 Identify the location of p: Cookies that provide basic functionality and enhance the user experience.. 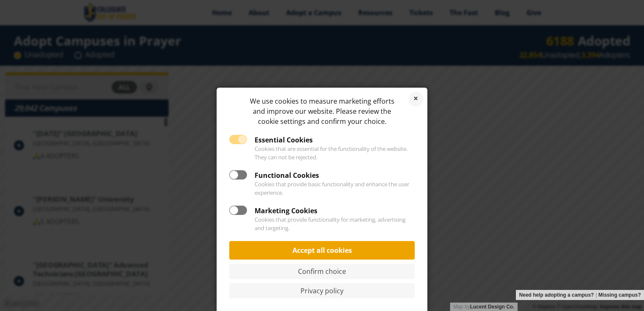
(322, 189).